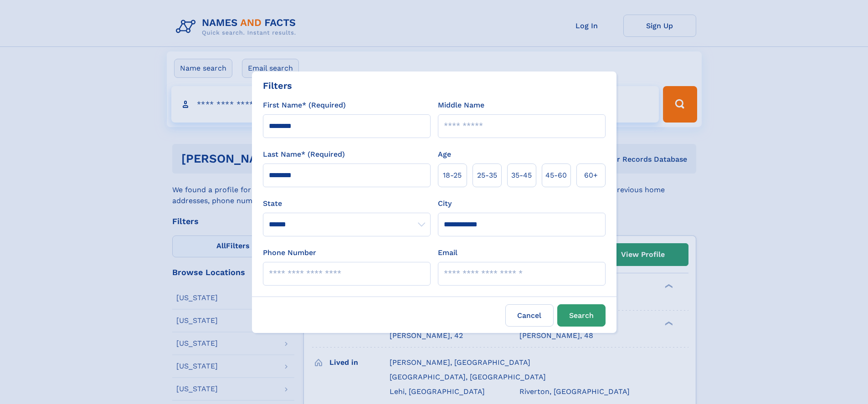 The height and width of the screenshot is (404, 868). Describe the element at coordinates (347, 204) in the screenshot. I see `label: State` at that location.